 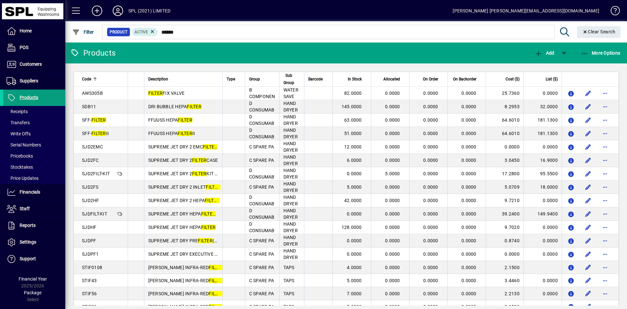 What do you see at coordinates (504, 106) in the screenshot?
I see `td: 8.2953` at bounding box center [504, 106].